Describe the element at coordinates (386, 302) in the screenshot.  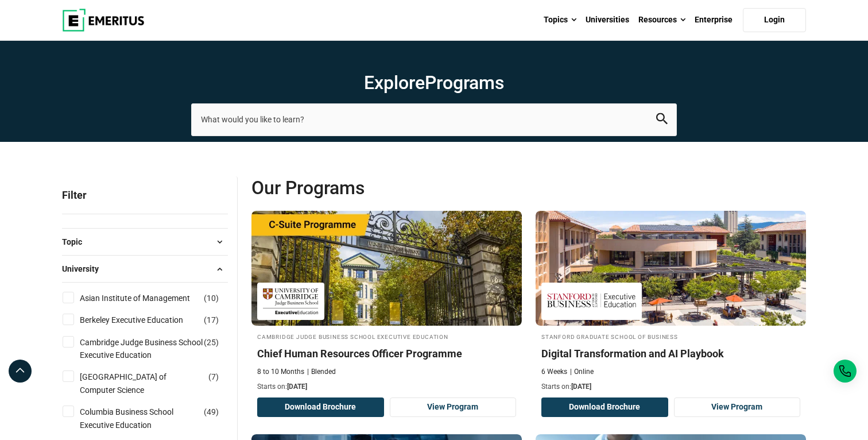
I see `a: Human Resources Course by Cambridge Judge Business School Executive Education - September 18, 202...` at that location.